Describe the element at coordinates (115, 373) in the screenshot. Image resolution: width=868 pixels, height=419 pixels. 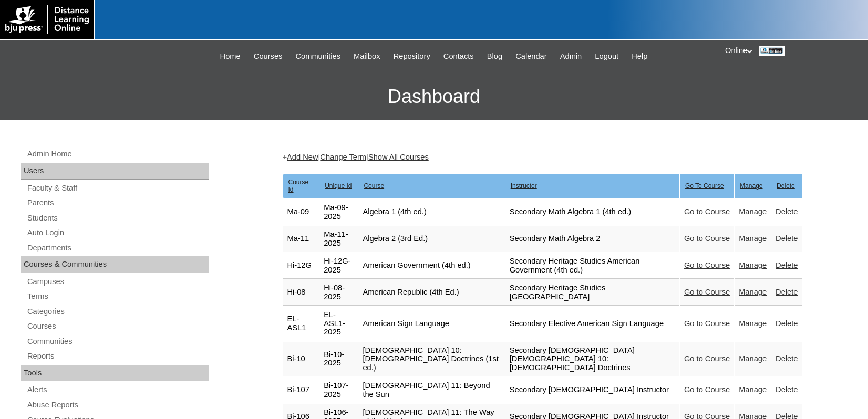
I see `div: Tools` at that location.